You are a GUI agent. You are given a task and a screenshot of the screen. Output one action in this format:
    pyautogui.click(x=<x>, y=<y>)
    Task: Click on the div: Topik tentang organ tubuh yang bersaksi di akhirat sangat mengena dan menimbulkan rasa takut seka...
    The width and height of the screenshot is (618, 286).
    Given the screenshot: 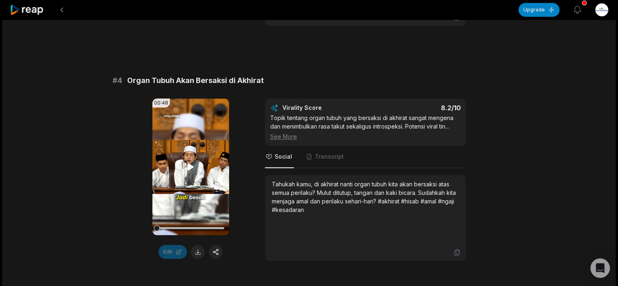 What is the action you would take?
    pyautogui.click(x=366, y=127)
    